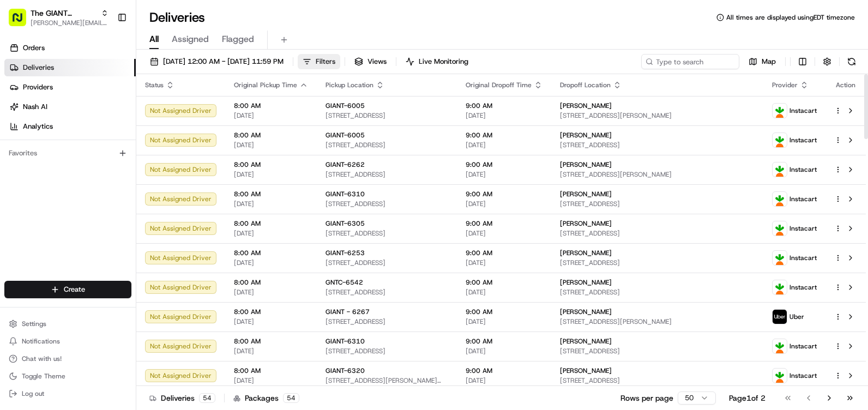  Describe the element at coordinates (647, 398) in the screenshot. I see `p: Rows per page` at that location.